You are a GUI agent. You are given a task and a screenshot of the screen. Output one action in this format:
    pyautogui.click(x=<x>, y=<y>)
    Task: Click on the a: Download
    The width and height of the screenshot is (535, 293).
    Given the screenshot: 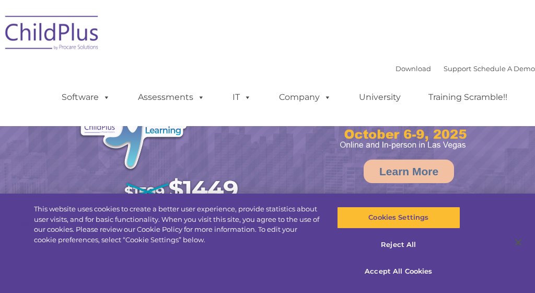 What is the action you would take?
    pyautogui.click(x=413, y=68)
    